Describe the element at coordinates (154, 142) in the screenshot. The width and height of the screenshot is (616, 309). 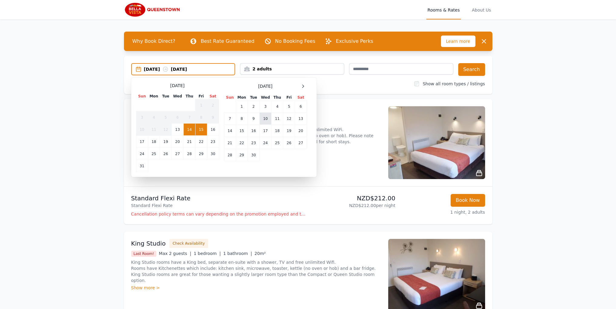
I see `td: 18` at that location.